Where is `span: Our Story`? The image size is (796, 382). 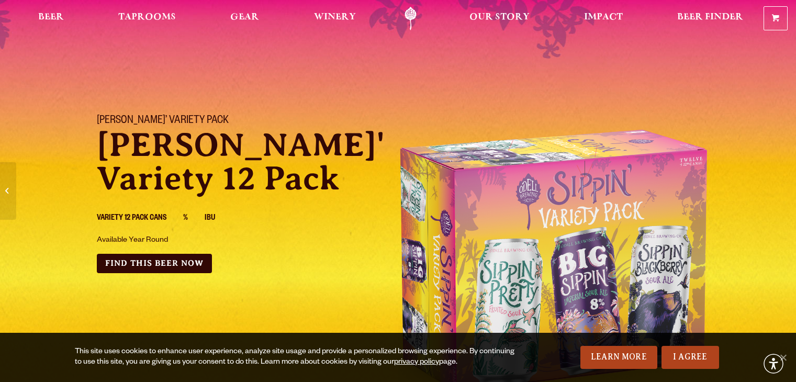
span: Our Story is located at coordinates (499, 17).